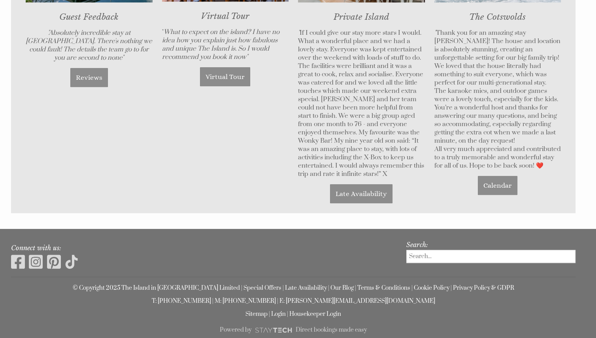 Image resolution: width=596 pixels, height=338 pixels. Describe the element at coordinates (498, 185) in the screenshot. I see `a: Calendar` at that location.